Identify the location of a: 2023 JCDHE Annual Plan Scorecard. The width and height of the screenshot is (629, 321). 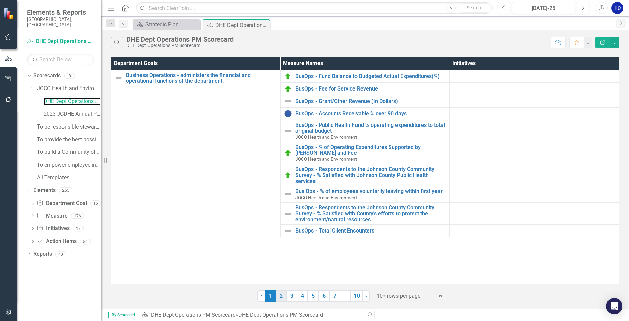
(72, 114).